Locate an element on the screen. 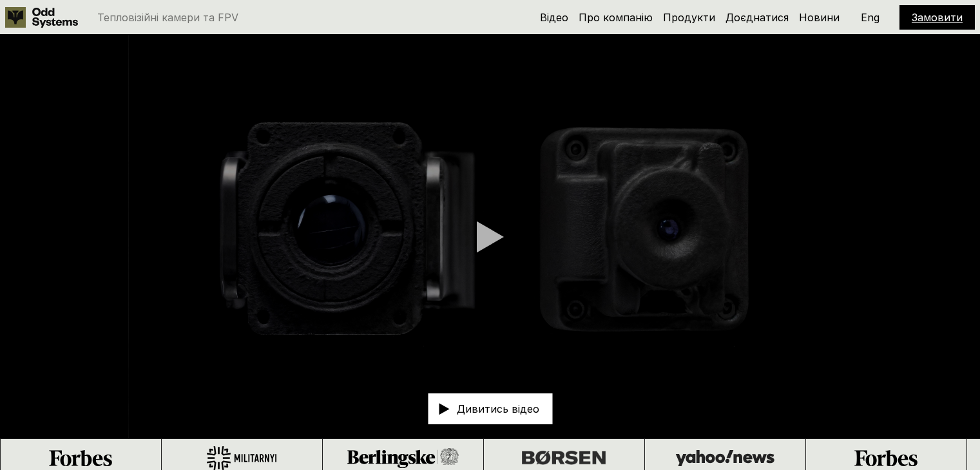 This screenshot has width=980, height=470. a: Продукти is located at coordinates (689, 17).